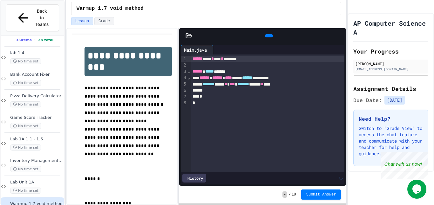 This screenshot has height=205, width=434. What do you see at coordinates (37, 75) in the screenshot?
I see `span: Bank Account Fixer` at bounding box center [37, 75].